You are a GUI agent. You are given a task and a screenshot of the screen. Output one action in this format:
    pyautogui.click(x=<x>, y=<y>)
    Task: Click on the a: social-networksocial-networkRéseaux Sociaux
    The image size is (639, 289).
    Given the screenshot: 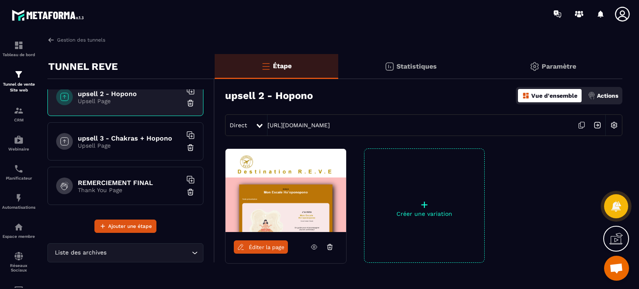 What is the action you would take?
    pyautogui.click(x=19, y=262)
    